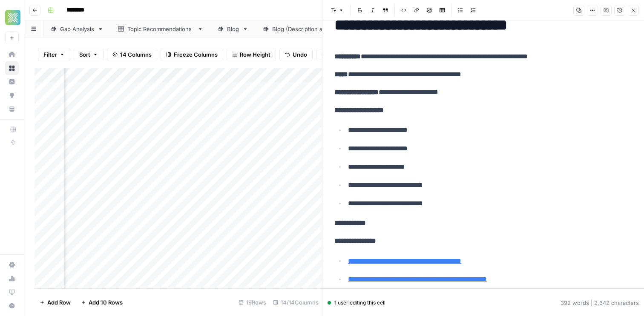 This screenshot has width=644, height=316. What do you see at coordinates (54, 54) in the screenshot?
I see `button: Filter` at bounding box center [54, 54].